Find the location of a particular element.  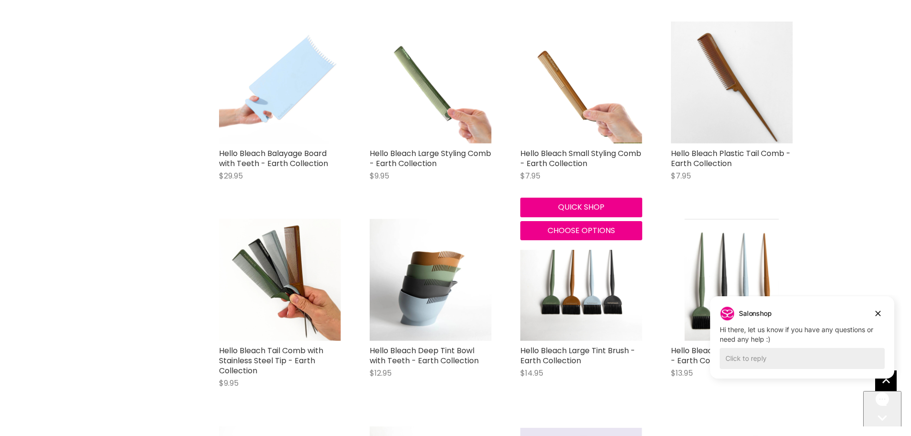

div: Hi there, let us know if you have any questions or need any help :) is located at coordinates (99, 40).